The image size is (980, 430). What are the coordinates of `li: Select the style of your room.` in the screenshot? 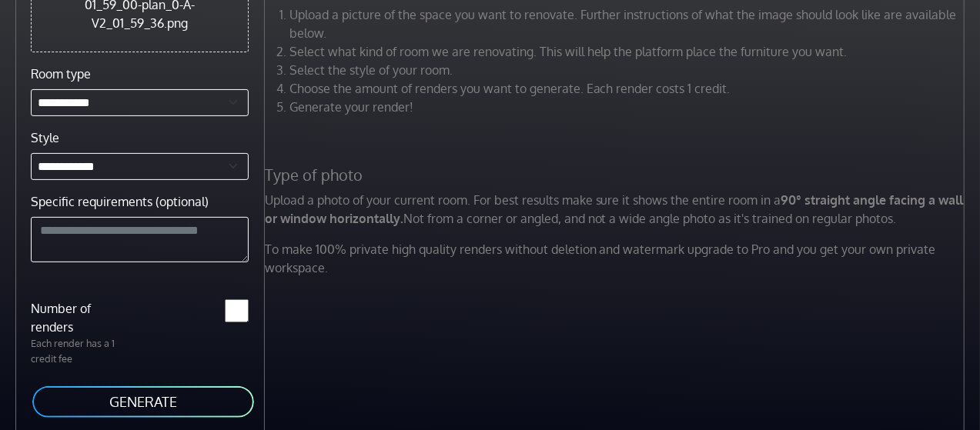 It's located at (629, 70).